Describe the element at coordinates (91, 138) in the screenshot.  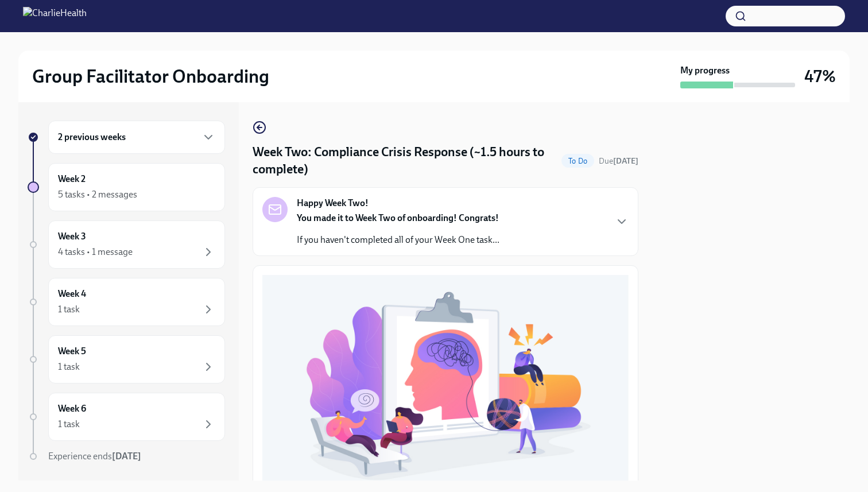
I see `h6: 2 previous weeks` at that location.